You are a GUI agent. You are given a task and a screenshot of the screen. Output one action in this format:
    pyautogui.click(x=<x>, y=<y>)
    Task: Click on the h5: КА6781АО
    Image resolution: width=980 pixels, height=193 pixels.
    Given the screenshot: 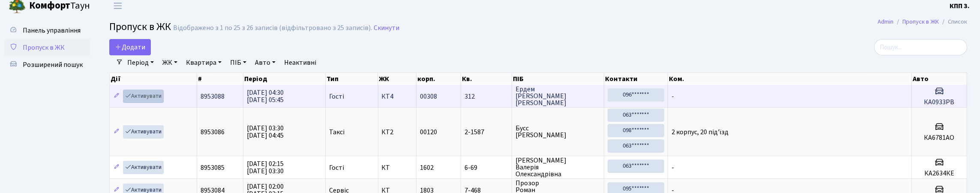 What is the action you would take?
    pyautogui.click(x=940, y=137)
    